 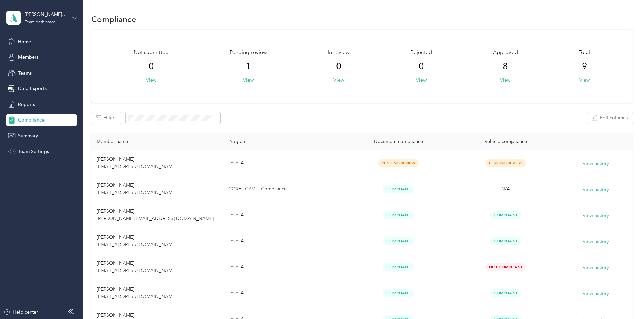 I want to click on span: Not Compliant, so click(x=505, y=267).